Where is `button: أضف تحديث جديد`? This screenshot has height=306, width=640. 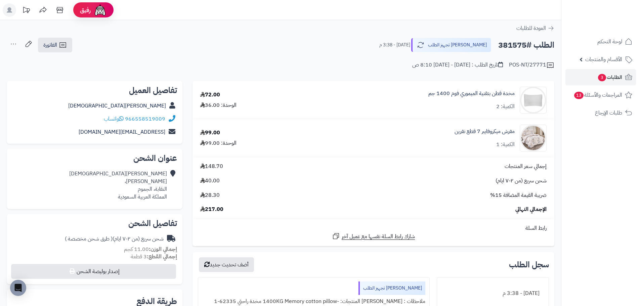
button: أضف تحديث جديد is located at coordinates (227, 265).